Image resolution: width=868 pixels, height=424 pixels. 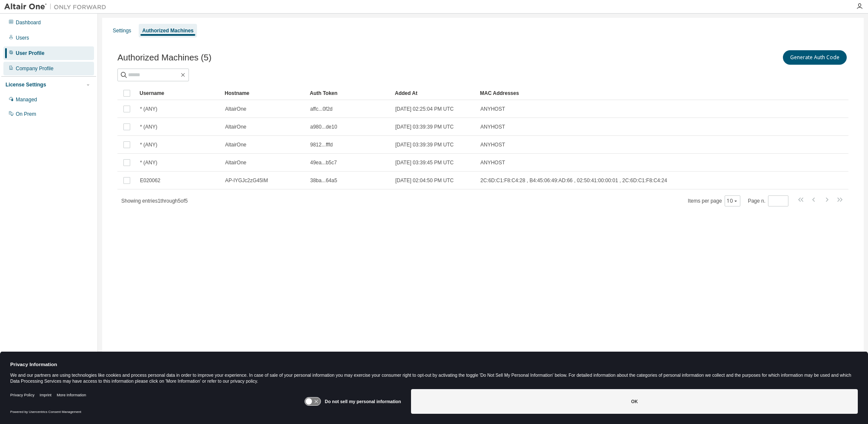 What do you see at coordinates (28, 23) in the screenshot?
I see `div: Dashboard` at bounding box center [28, 23].